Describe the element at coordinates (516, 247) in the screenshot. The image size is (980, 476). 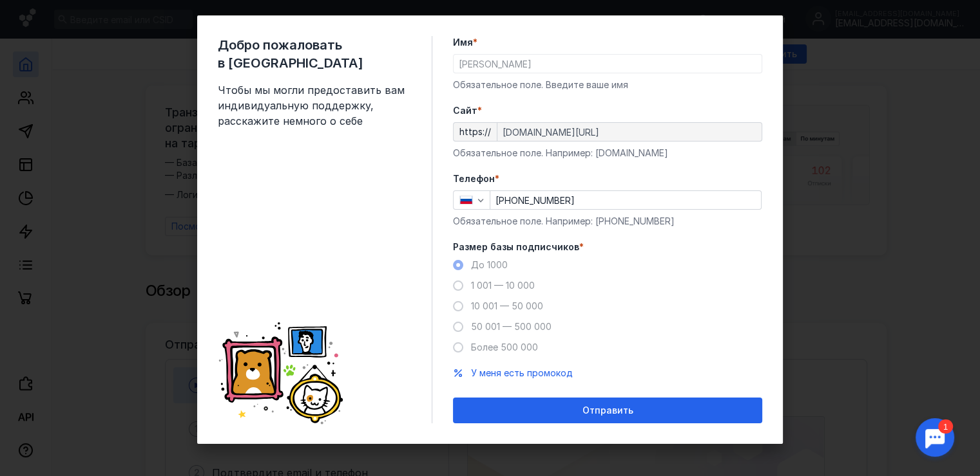
I see `span: Размер базы подписчиков` at that location.